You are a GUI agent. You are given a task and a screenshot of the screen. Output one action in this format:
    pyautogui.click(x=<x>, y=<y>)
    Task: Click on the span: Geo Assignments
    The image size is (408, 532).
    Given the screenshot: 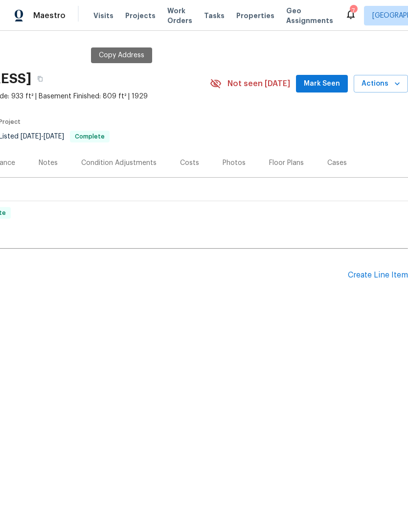 What is the action you would take?
    pyautogui.click(x=310, y=16)
    